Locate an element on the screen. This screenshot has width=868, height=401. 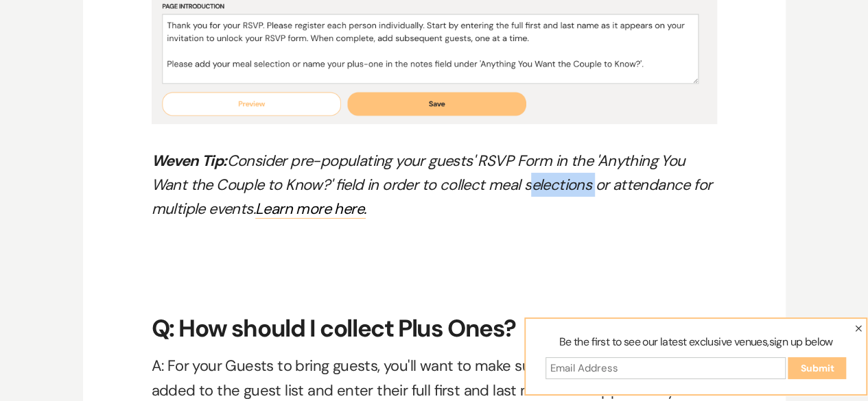
label: Be the first to see our latest exclusive venues, is located at coordinates (695, 346).